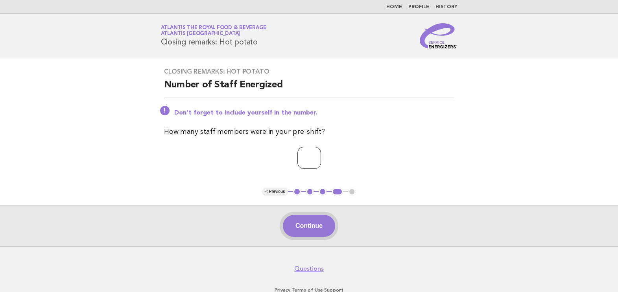  Describe the element at coordinates (214, 36) in the screenshot. I see `h1: Closing remarks: Hot potato` at that location.